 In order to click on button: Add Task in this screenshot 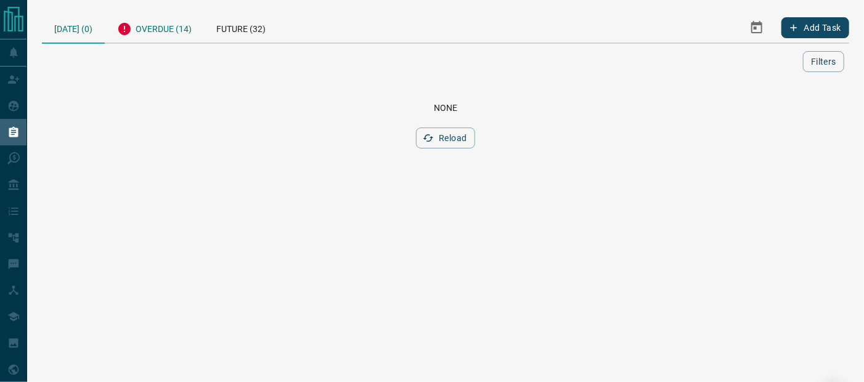, I will do `click(815, 28)`.